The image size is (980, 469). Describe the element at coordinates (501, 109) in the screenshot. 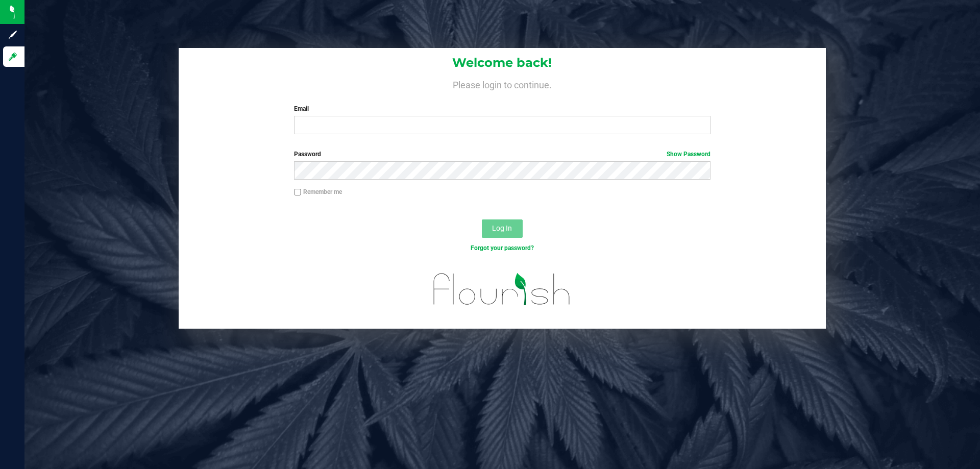

I see `label: Email` at that location.